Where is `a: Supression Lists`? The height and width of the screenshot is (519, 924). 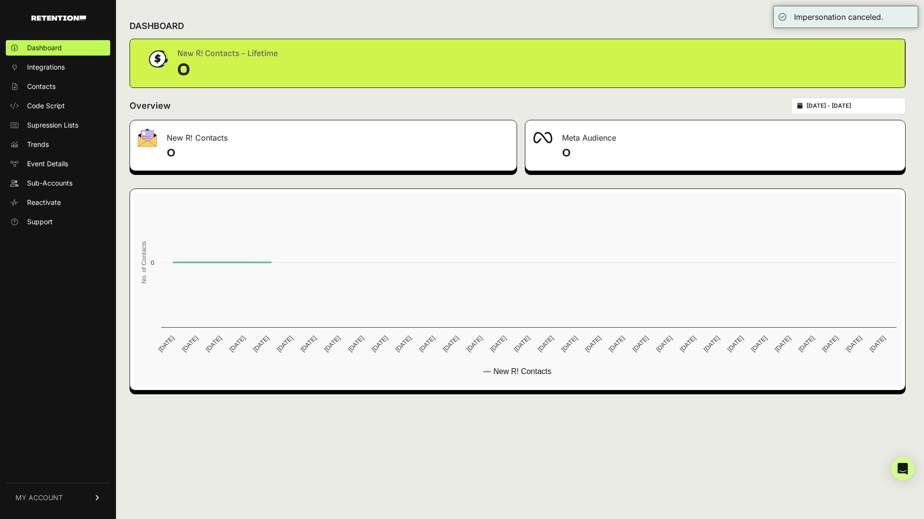
a: Supression Lists is located at coordinates (58, 125).